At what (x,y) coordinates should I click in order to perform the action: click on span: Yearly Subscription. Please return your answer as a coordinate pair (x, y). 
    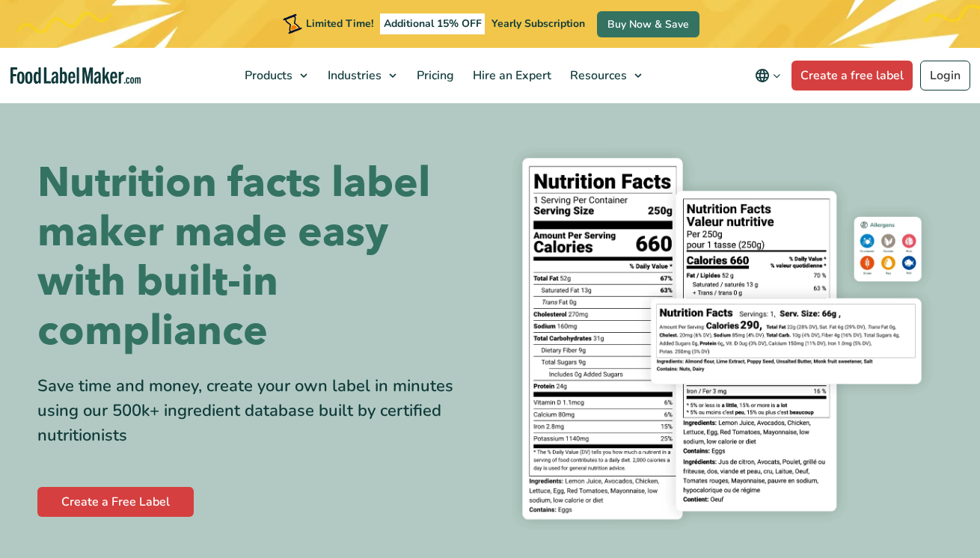
    Looking at the image, I should click on (538, 23).